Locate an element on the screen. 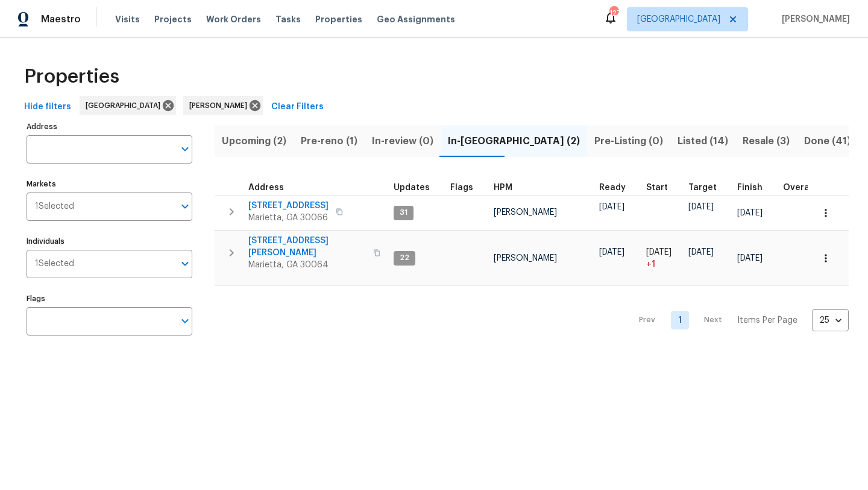 The image size is (868, 490). span: Pre-reno (1) is located at coordinates (329, 141).